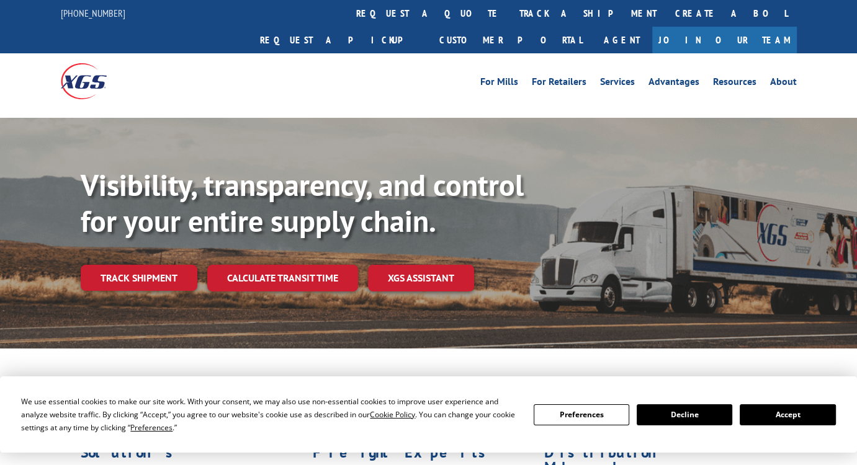  I want to click on a: Customer Portal, so click(510, 40).